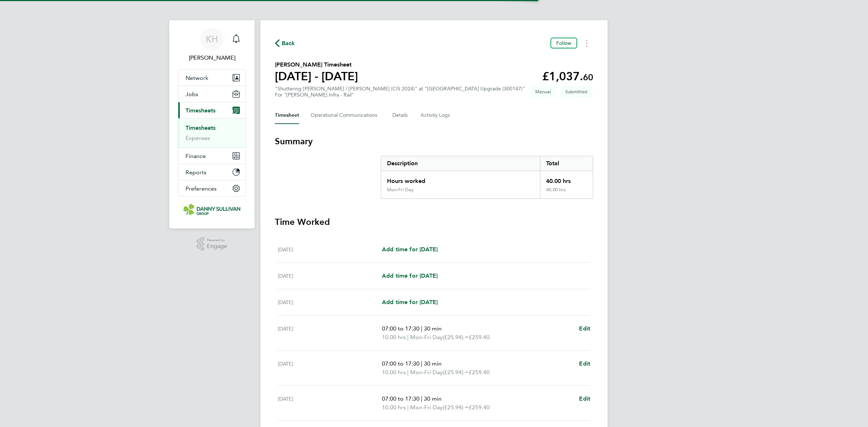 The height and width of the screenshot is (427, 868). Describe the element at coordinates (200, 110) in the screenshot. I see `span: Timesheets` at that location.